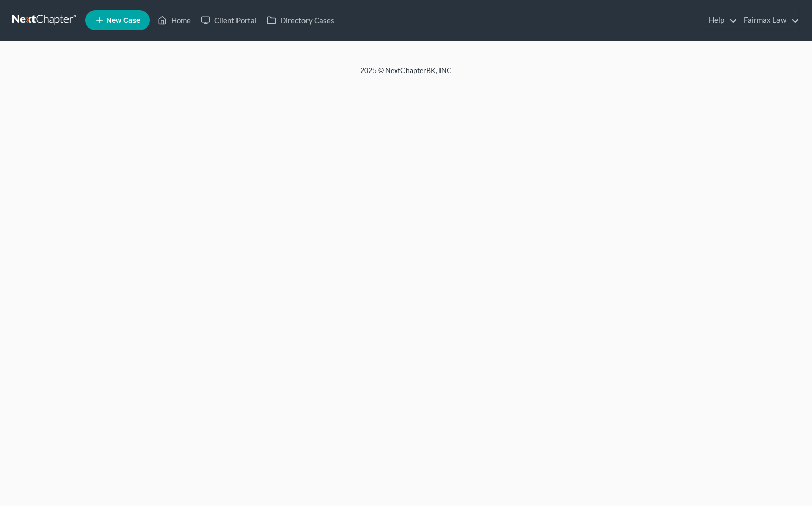  What do you see at coordinates (769, 21) in the screenshot?
I see `a: Fairmax Law` at bounding box center [769, 21].